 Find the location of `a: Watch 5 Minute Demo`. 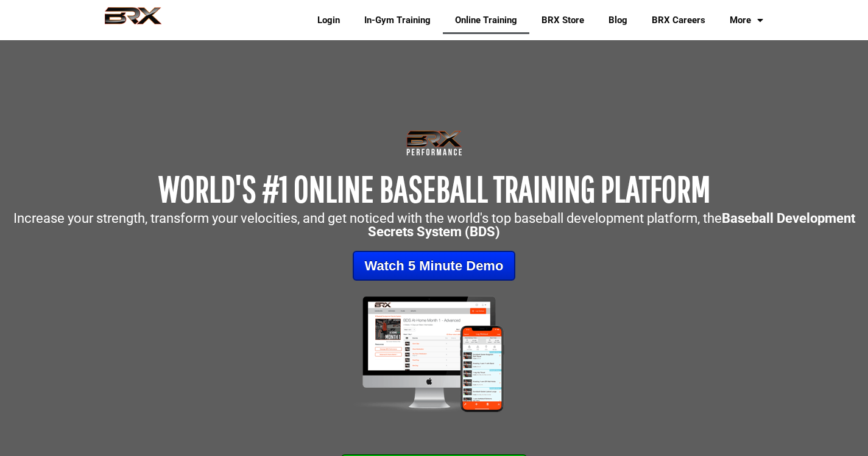

a: Watch 5 Minute Demo is located at coordinates (434, 265).